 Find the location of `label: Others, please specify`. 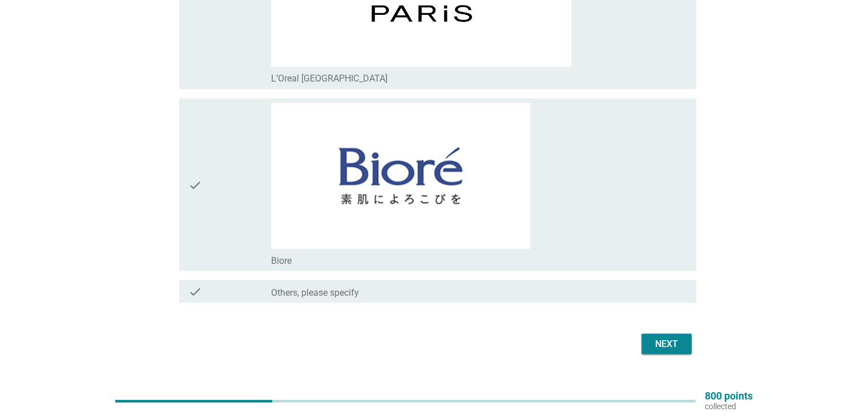

label: Others, please specify is located at coordinates (315, 293).